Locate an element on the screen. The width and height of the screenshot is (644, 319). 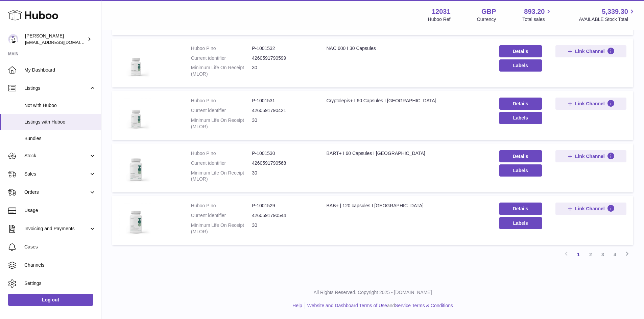
span: Orders is located at coordinates (56, 193).